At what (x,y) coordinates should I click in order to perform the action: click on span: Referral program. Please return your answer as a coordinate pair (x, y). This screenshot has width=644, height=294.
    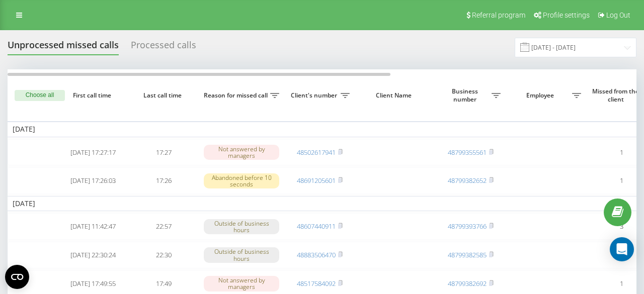
    Looking at the image, I should click on (498, 15).